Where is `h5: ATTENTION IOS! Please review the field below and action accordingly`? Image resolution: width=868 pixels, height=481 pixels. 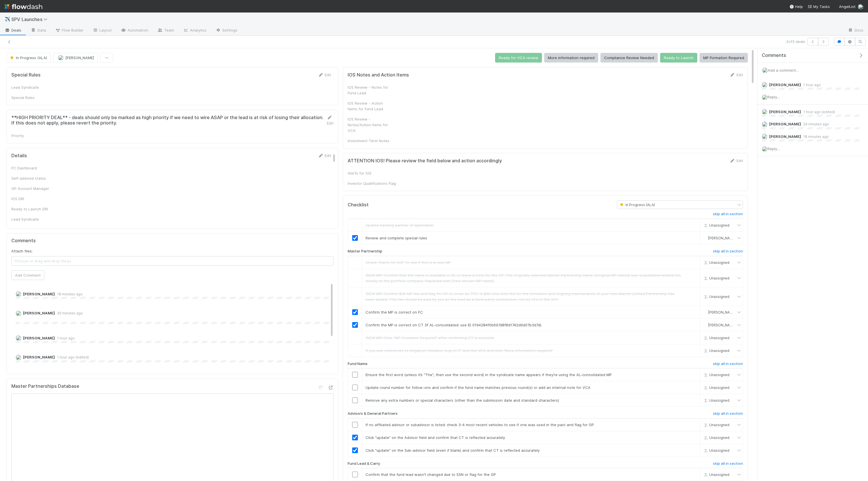 h5: ATTENTION IOS! Please review the field below and action accordingly is located at coordinates (425, 161).